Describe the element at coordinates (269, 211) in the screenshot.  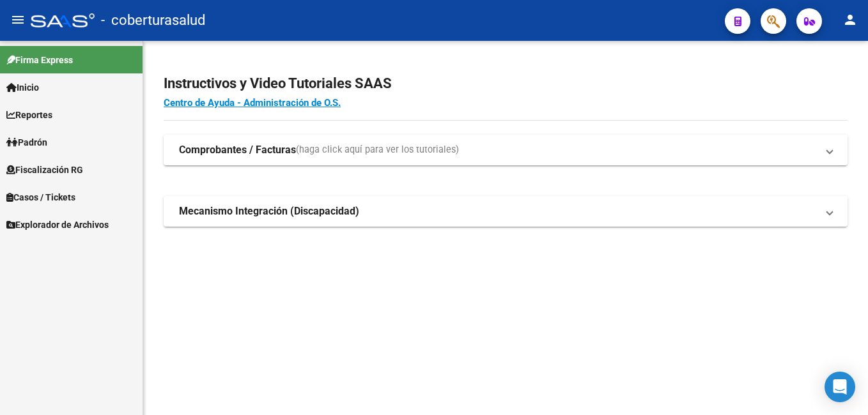
I see `strong: Mecanismo Integración (Discapacidad)` at that location.